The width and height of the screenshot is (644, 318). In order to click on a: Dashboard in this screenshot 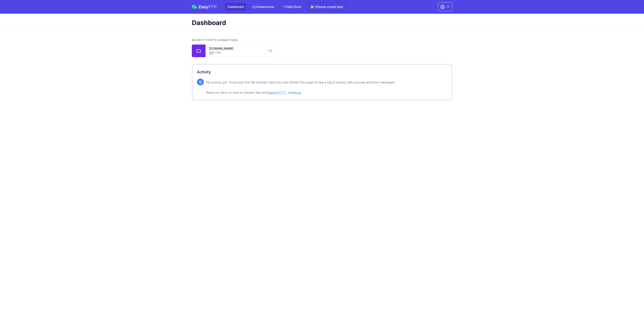, I will do `click(236, 7)`.